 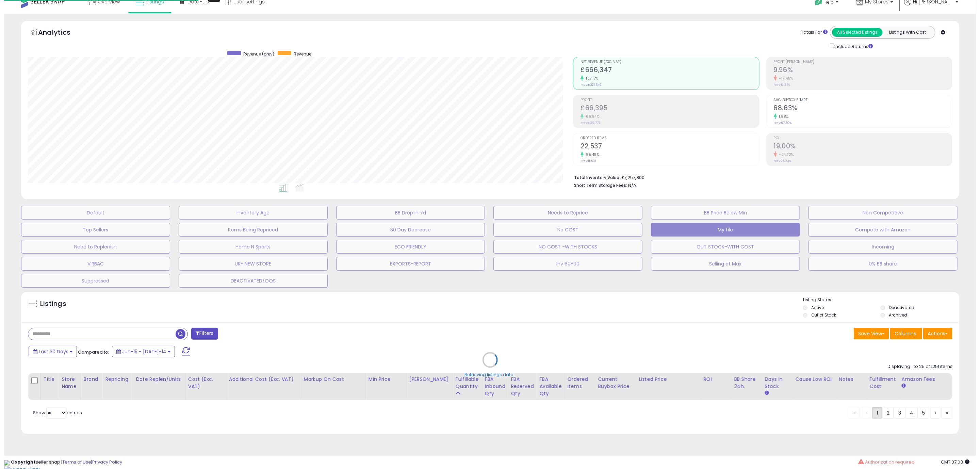 I want to click on small: Prev: 25.24%, so click(x=779, y=161).